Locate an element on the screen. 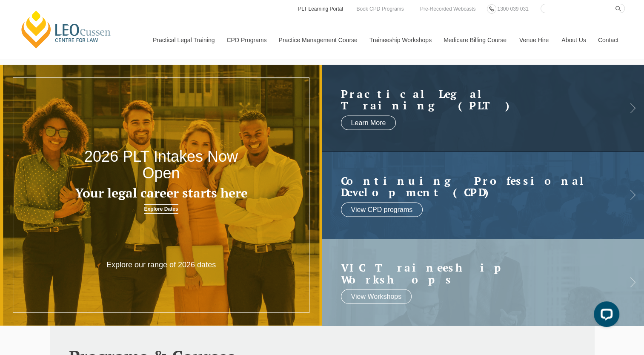 The width and height of the screenshot is (644, 355). a: Contact is located at coordinates (608, 40).